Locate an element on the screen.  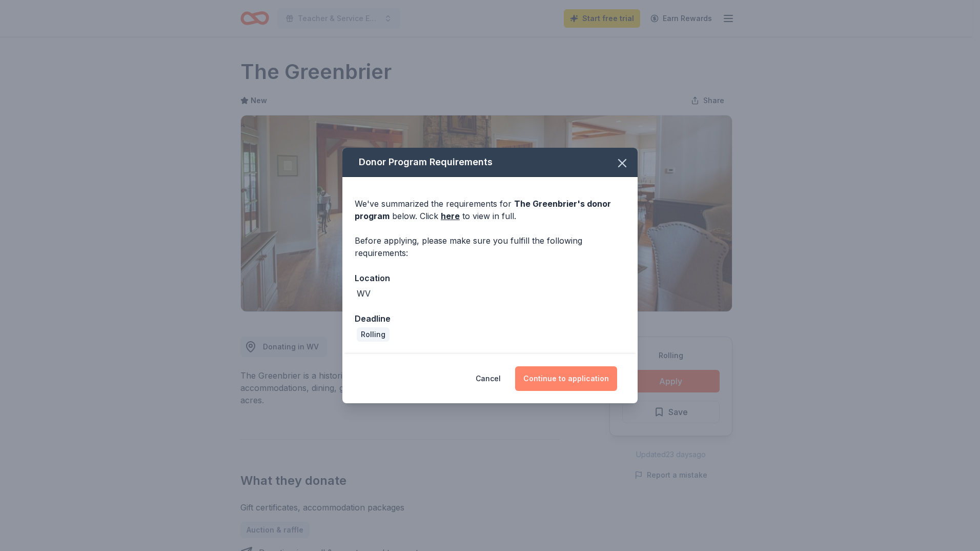
div: Deadline is located at coordinates (490, 319).